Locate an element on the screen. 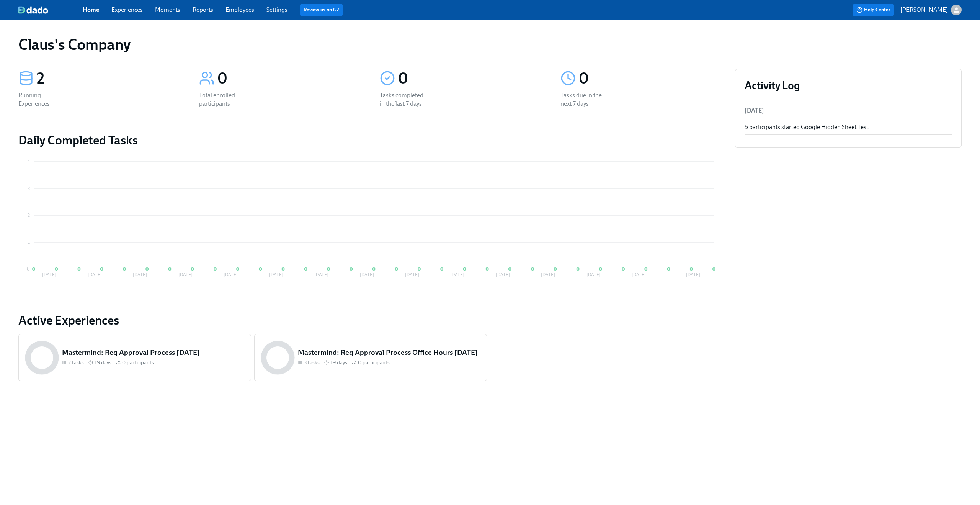 This screenshot has width=980, height=505. a: Review us on G2 is located at coordinates (321, 10).